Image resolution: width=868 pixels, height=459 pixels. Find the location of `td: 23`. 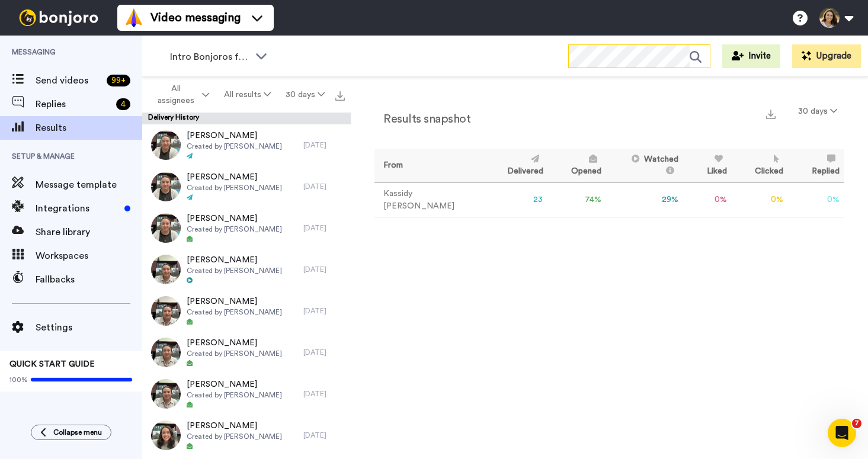

td: 23 is located at coordinates (515, 200).